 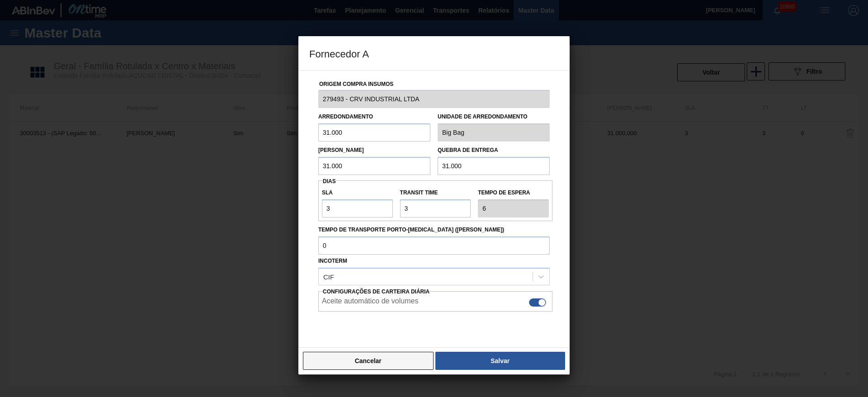 What do you see at coordinates (435, 193) in the screenshot?
I see `label: Transit Time` at bounding box center [435, 193].